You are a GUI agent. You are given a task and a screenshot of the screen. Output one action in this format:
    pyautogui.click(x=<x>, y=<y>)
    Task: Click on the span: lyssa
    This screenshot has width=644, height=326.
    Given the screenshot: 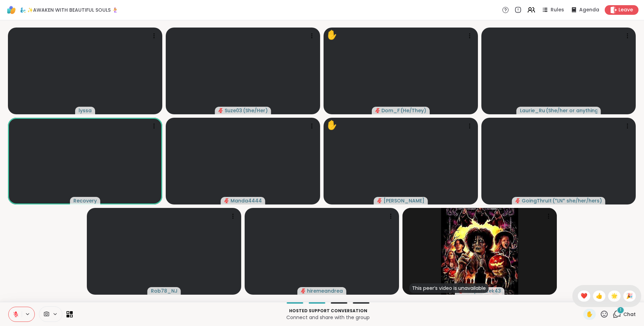 What is the action you would take?
    pyautogui.click(x=85, y=110)
    